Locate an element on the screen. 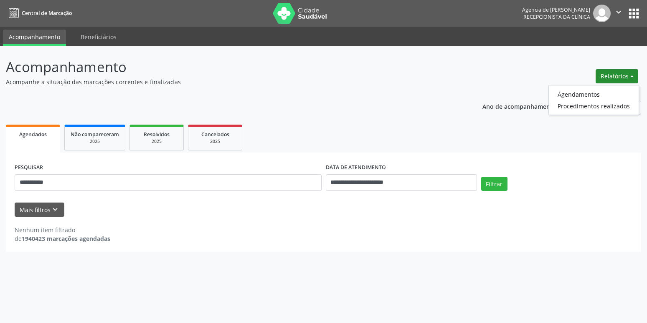  button: Filtrar is located at coordinates (494, 184).